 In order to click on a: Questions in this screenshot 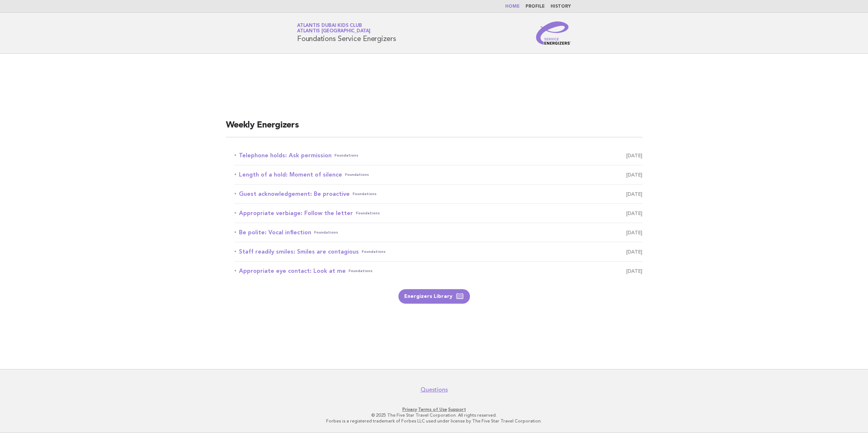, I will do `click(434, 390)`.